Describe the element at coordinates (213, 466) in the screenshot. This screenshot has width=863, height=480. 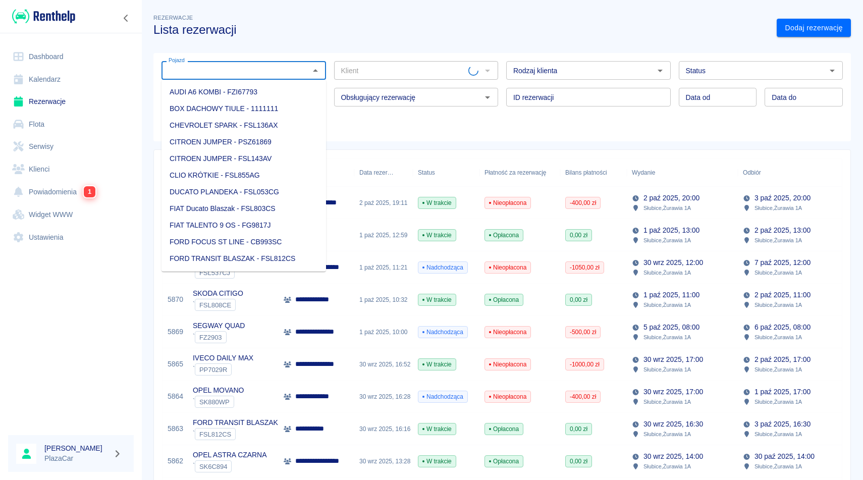
I see `span: SK6C894` at that location.